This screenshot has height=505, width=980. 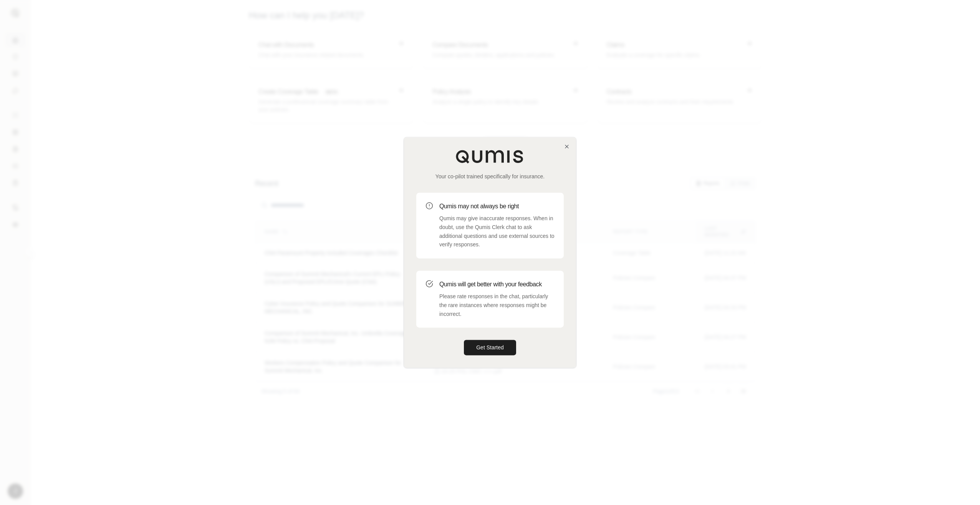 What do you see at coordinates (497, 206) in the screenshot?
I see `h3: Qumis may not always be right` at bounding box center [497, 206].